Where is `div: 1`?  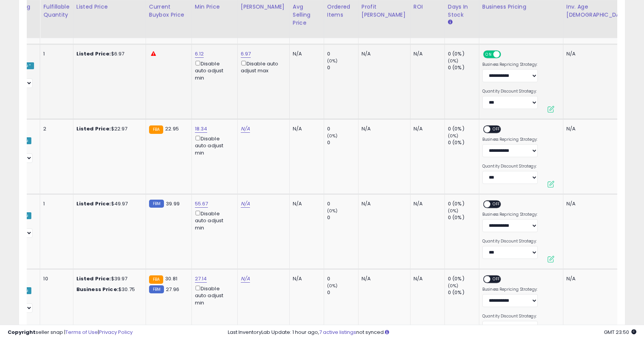
div: 1 is located at coordinates (55, 204).